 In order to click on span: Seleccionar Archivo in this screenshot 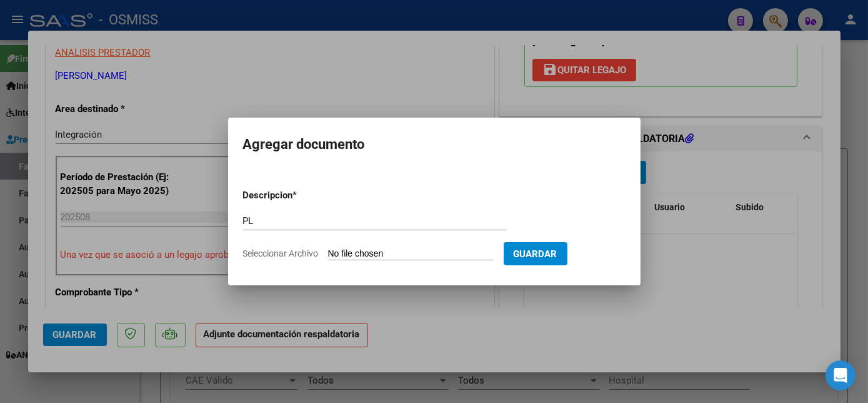, I will do `click(280, 254)`.